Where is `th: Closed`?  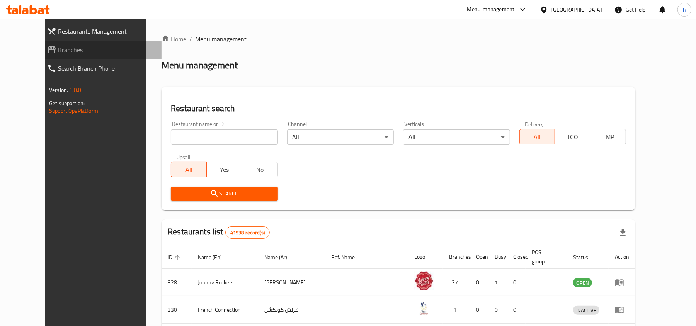 th: Closed is located at coordinates (517, 257).